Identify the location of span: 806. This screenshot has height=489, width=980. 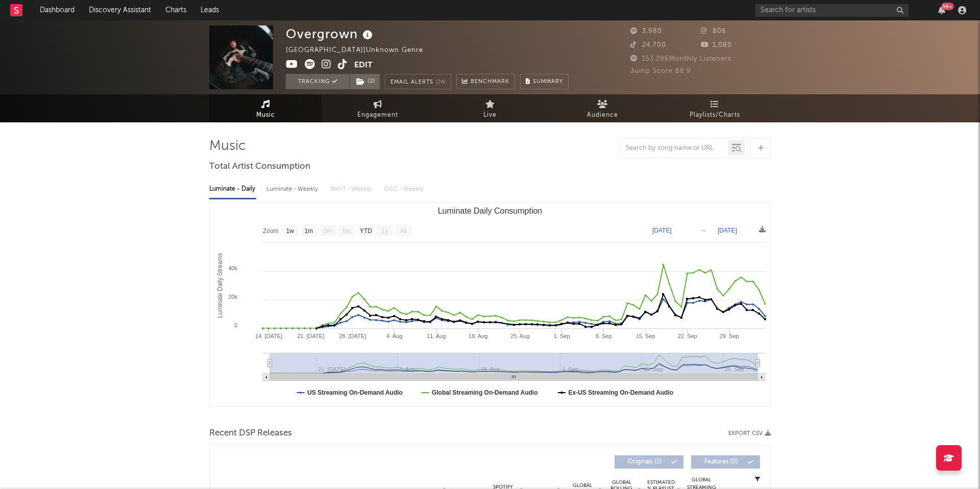
(713, 31).